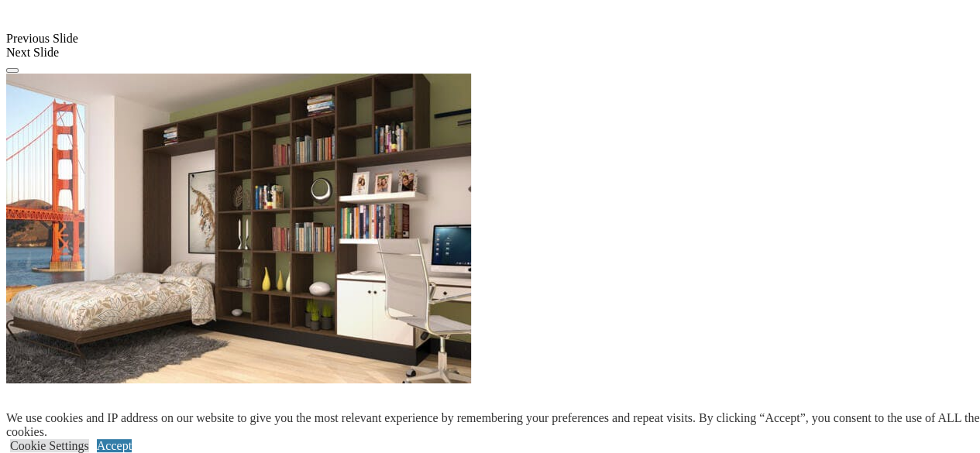  Describe the element at coordinates (239, 229) in the screenshot. I see `img: Banner for mobile view` at that location.